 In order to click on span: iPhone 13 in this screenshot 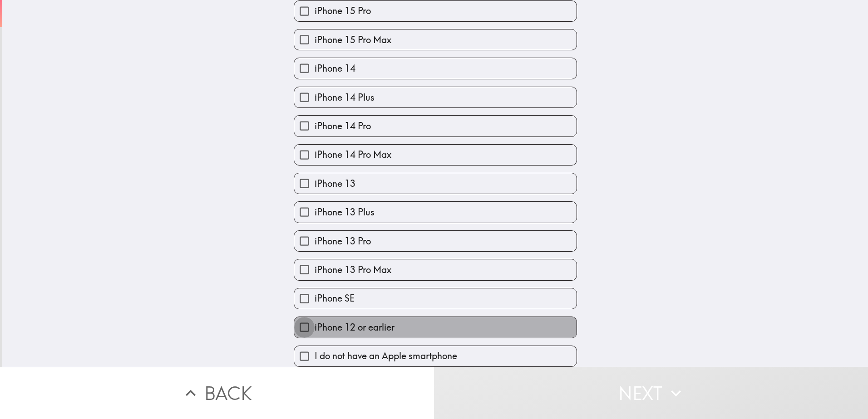, I will do `click(335, 184)`.